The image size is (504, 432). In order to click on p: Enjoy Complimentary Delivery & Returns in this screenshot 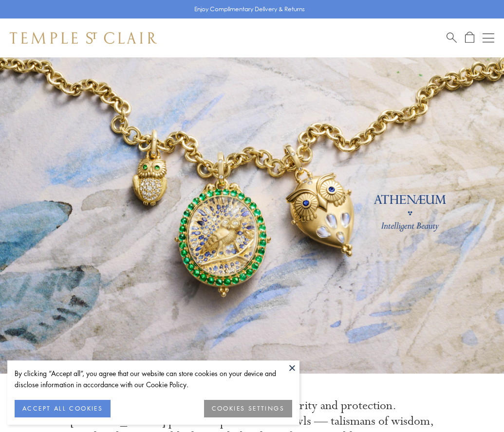, I will do `click(250, 9)`.